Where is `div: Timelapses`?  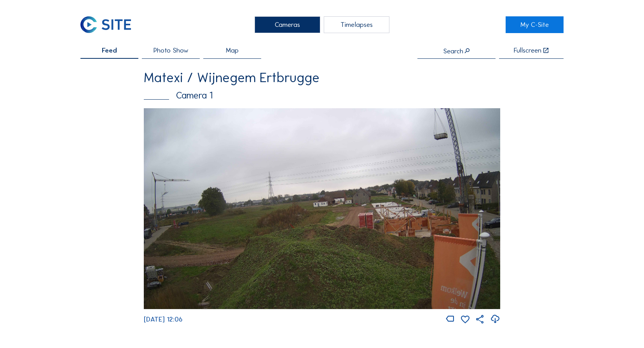 div: Timelapses is located at coordinates (356, 25).